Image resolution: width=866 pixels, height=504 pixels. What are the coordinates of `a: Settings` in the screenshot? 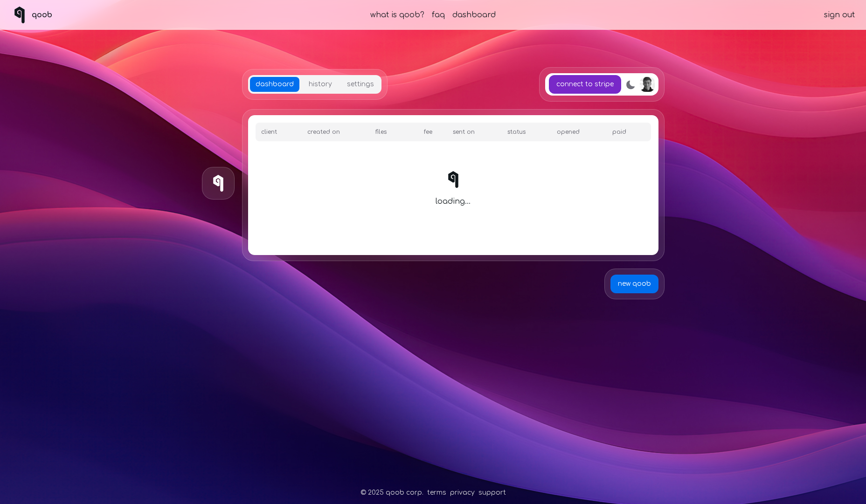 It's located at (361, 84).